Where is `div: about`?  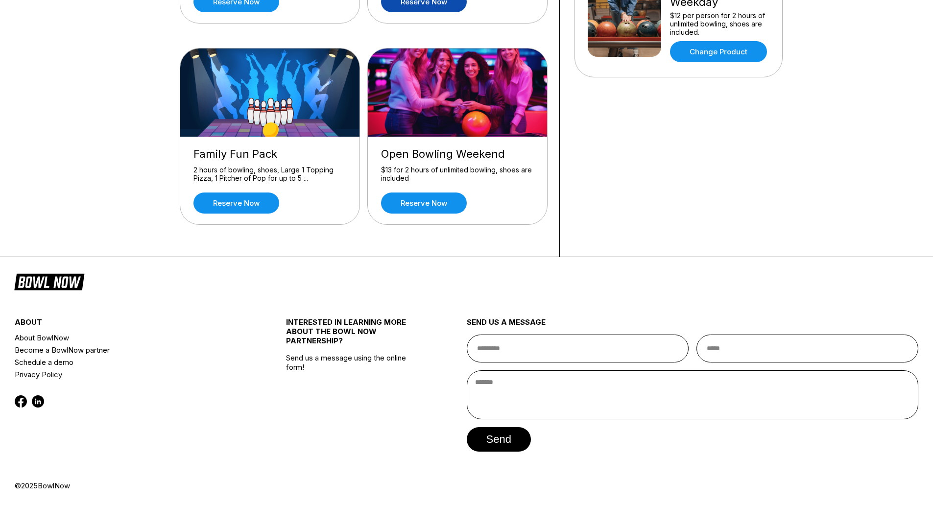
div: about is located at coordinates (127, 324).